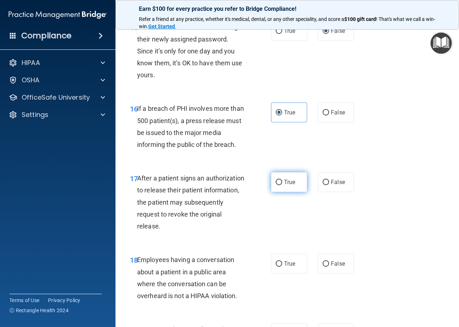  Describe the element at coordinates (31, 80) in the screenshot. I see `p: OSHA` at that location.